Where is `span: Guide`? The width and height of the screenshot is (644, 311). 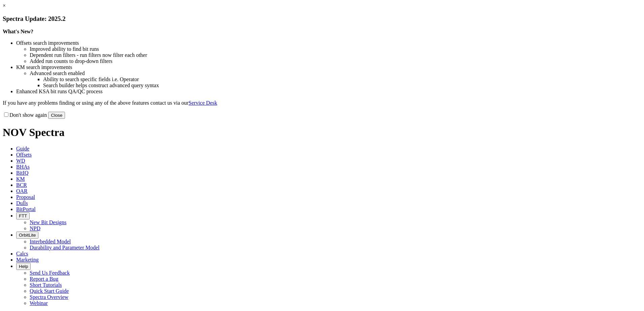 span: Guide is located at coordinates (23, 149).